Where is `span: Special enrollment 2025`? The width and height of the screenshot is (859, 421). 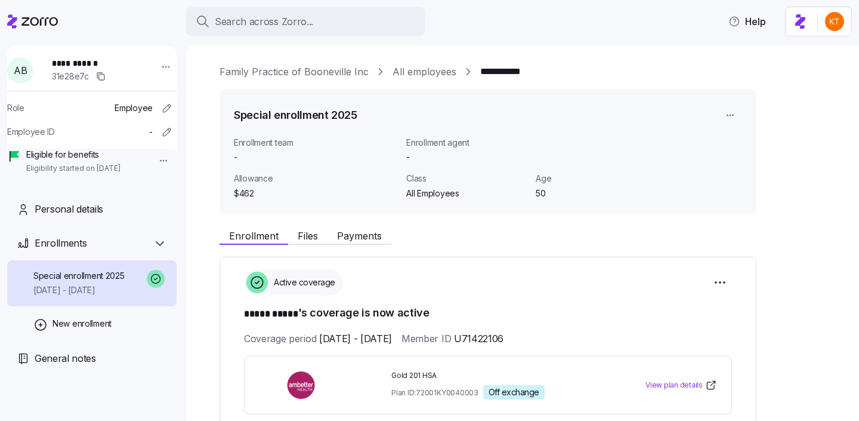
span: Special enrollment 2025 is located at coordinates (79, 276).